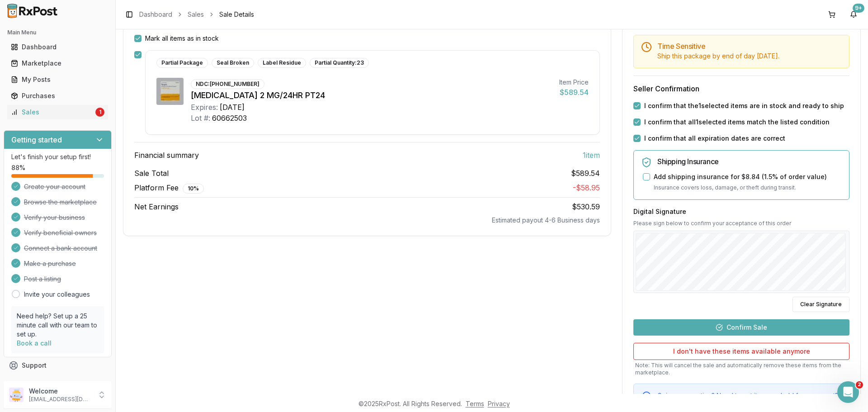 The height and width of the screenshot is (412, 868). What do you see at coordinates (57, 33) in the screenshot?
I see `h2: Main Menu` at bounding box center [57, 33].